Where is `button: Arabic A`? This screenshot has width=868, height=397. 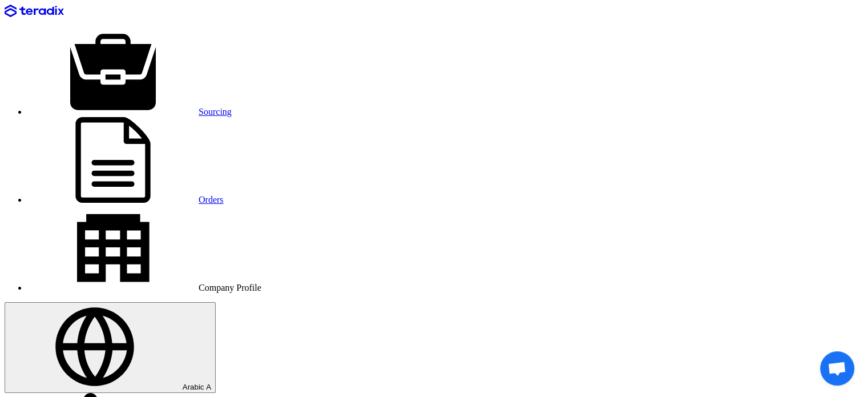
button: Arabic A is located at coordinates (110, 348).